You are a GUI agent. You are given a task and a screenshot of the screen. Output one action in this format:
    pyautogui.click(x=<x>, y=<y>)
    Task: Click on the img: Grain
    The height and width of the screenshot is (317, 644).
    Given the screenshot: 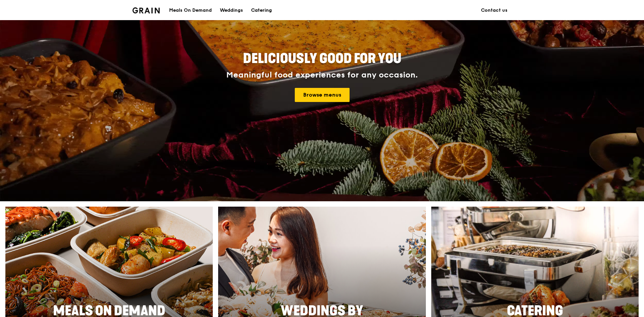 What is the action you would take?
    pyautogui.click(x=146, y=10)
    